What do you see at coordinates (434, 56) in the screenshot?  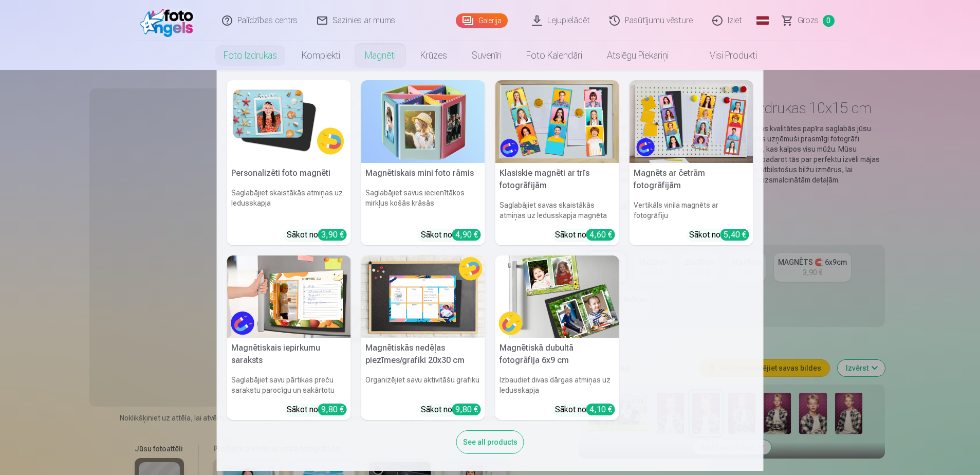 I see `a: Krūzes` at bounding box center [434, 56].